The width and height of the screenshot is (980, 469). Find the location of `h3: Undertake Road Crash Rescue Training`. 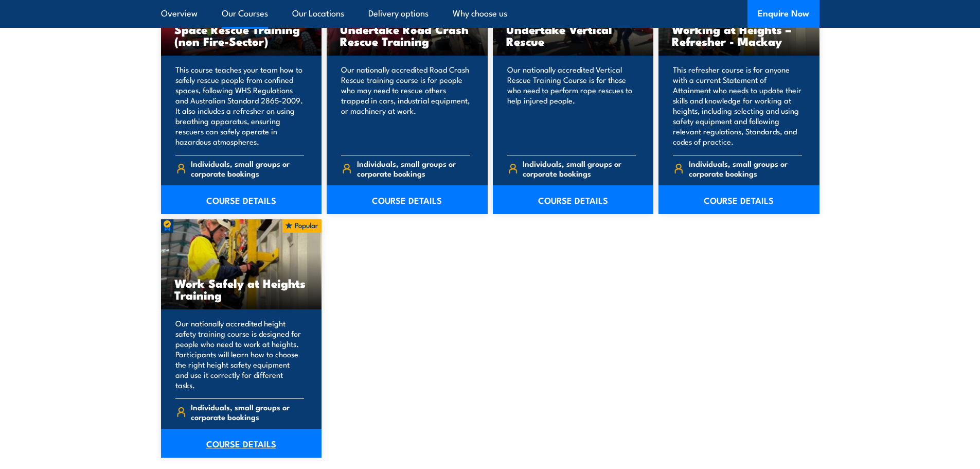

h3: Undertake Road Crash Rescue Training is located at coordinates (407, 35).